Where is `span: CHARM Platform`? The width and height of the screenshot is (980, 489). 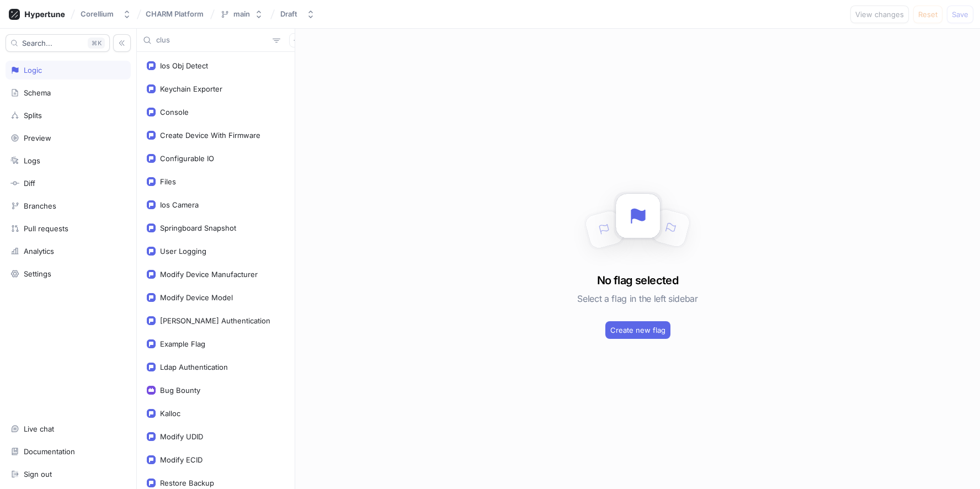
span: CHARM Platform is located at coordinates (174, 14).